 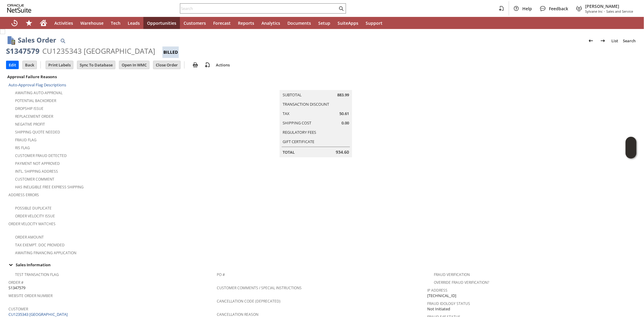 I want to click on a: Customer, so click(x=18, y=309).